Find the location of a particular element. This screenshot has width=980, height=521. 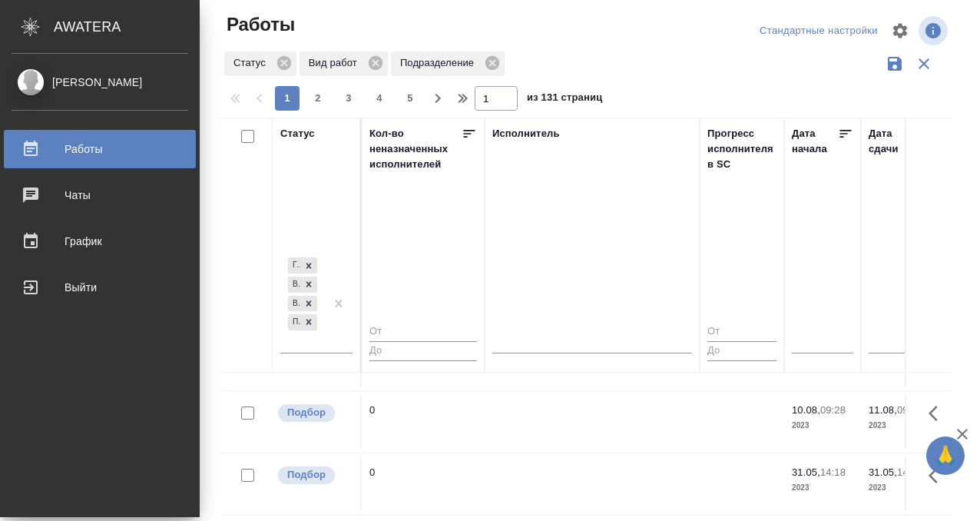

div: Исполнитель is located at coordinates (526, 134).